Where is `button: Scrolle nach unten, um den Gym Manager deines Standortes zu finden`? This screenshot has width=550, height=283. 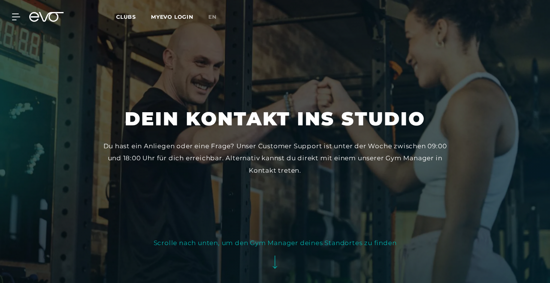
button: Scrolle nach unten, um den Gym Manager deines Standortes zu finden is located at coordinates (275, 256).